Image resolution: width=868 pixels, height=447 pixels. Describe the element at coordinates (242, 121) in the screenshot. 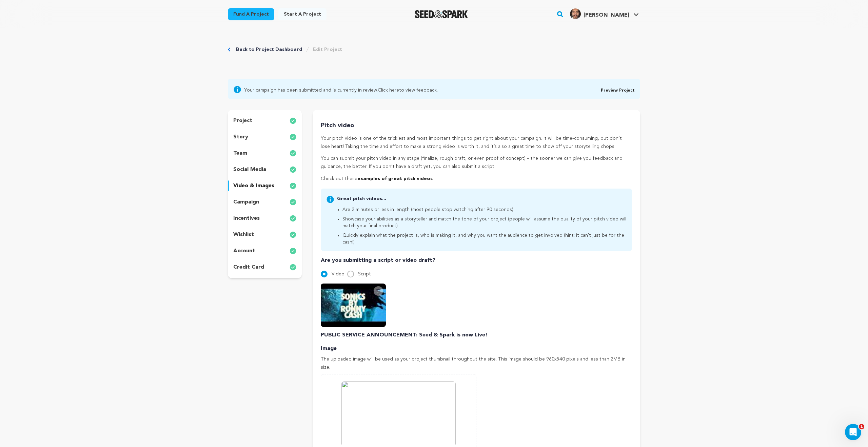

I see `p: project` at that location.